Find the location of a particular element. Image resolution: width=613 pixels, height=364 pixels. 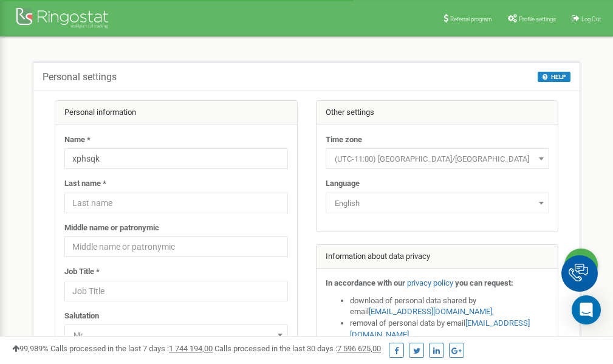

label: Time zone is located at coordinates (344, 139).